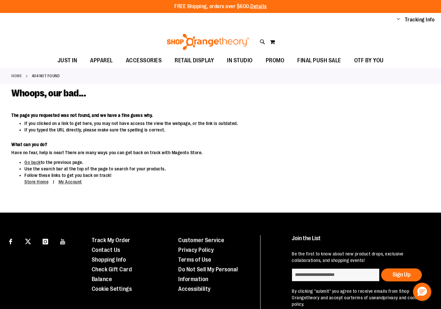  What do you see at coordinates (356, 301) in the screenshot?
I see `a: privacy and cookie policy.` at bounding box center [356, 301].